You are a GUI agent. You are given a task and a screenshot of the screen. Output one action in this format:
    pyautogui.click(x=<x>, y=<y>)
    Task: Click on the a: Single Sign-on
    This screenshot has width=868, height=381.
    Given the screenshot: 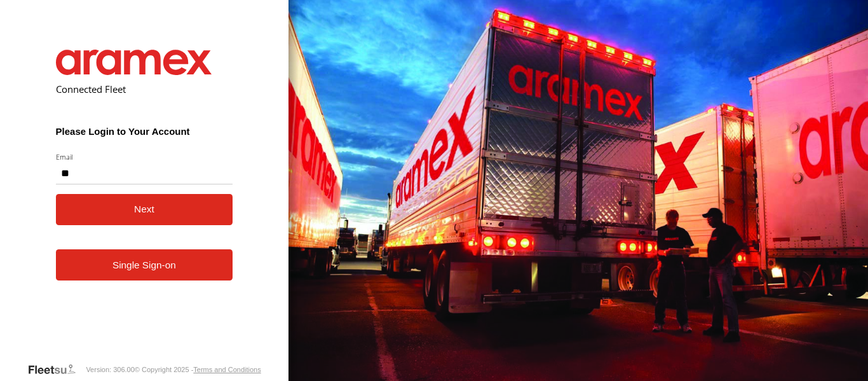 What is the action you would take?
    pyautogui.click(x=144, y=264)
    